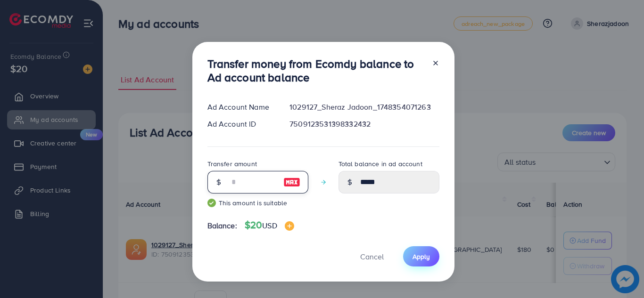  I want to click on div: 1029127_Sheraz Jadoon_1748354071263, so click(364, 107).